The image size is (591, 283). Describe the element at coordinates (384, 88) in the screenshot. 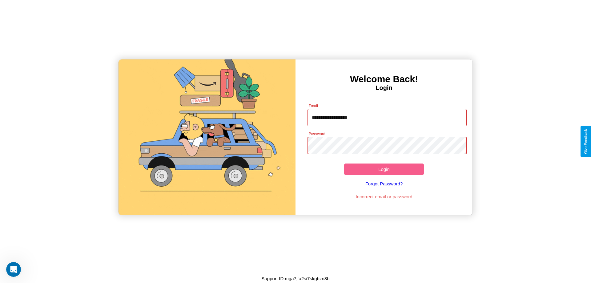

I see `h4: Login` at that location.